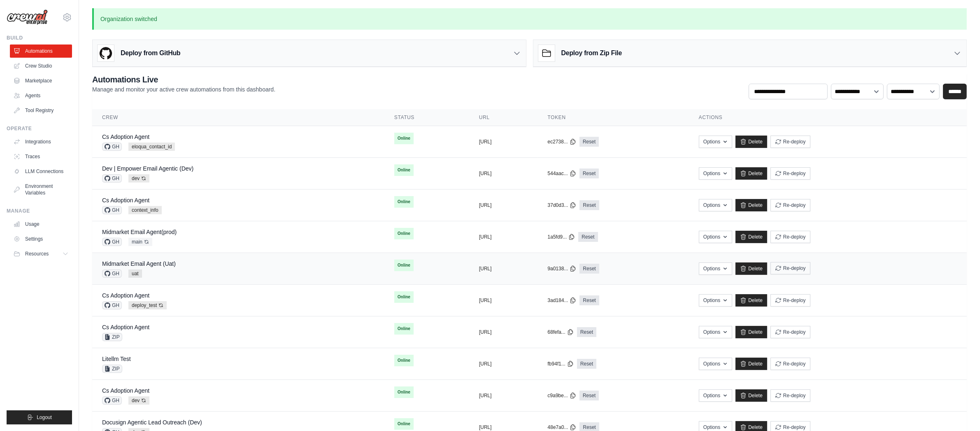 This screenshot has height=431, width=980. I want to click on div: Operate, so click(39, 128).